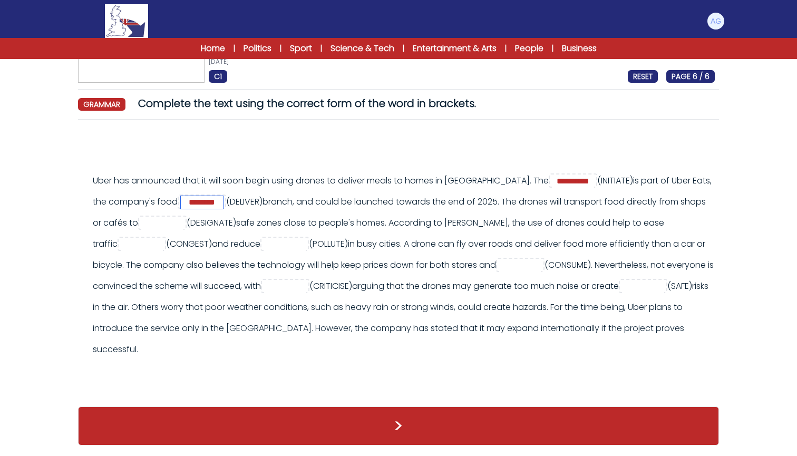 The height and width of the screenshot is (456, 797). I want to click on span: PAGE 6 / 6, so click(690, 76).